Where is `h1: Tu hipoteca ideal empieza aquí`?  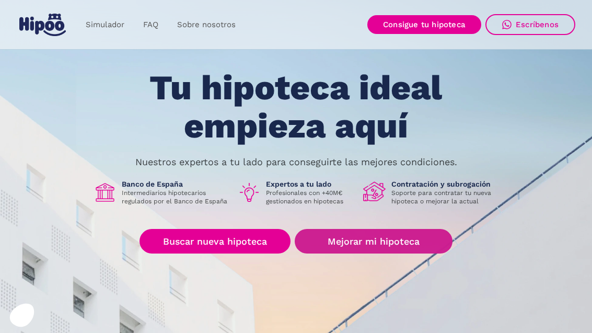 h1: Tu hipoteca ideal empieza aquí is located at coordinates (296, 107).